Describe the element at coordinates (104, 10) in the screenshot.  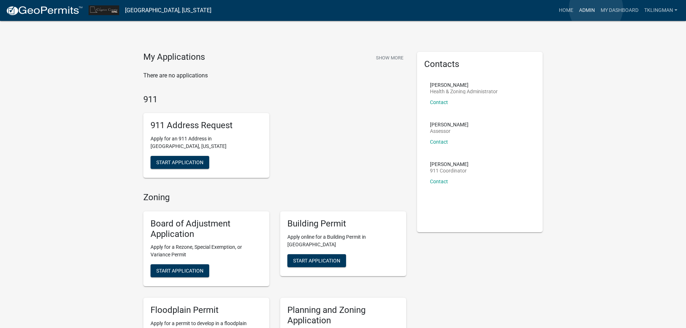
I see `img: Clayton County, Iowa` at that location.